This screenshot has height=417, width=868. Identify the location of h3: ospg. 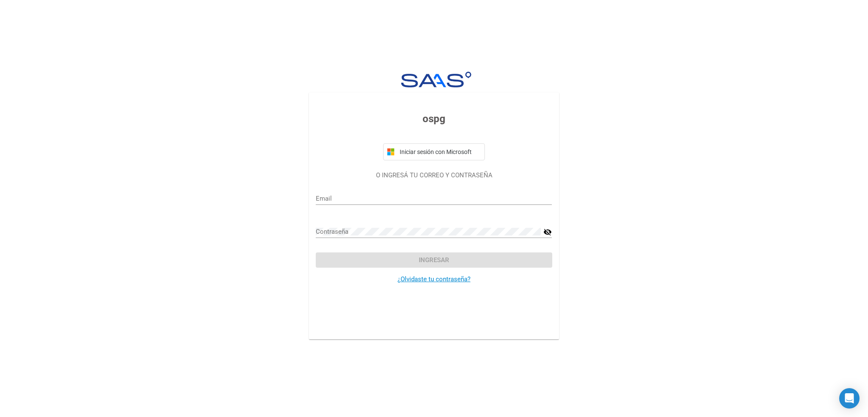
(434, 119).